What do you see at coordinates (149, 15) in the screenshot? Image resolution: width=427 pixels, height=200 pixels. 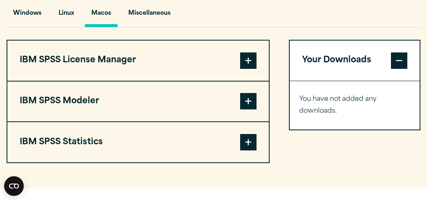 I see `button: Miscellaneous` at bounding box center [149, 15].